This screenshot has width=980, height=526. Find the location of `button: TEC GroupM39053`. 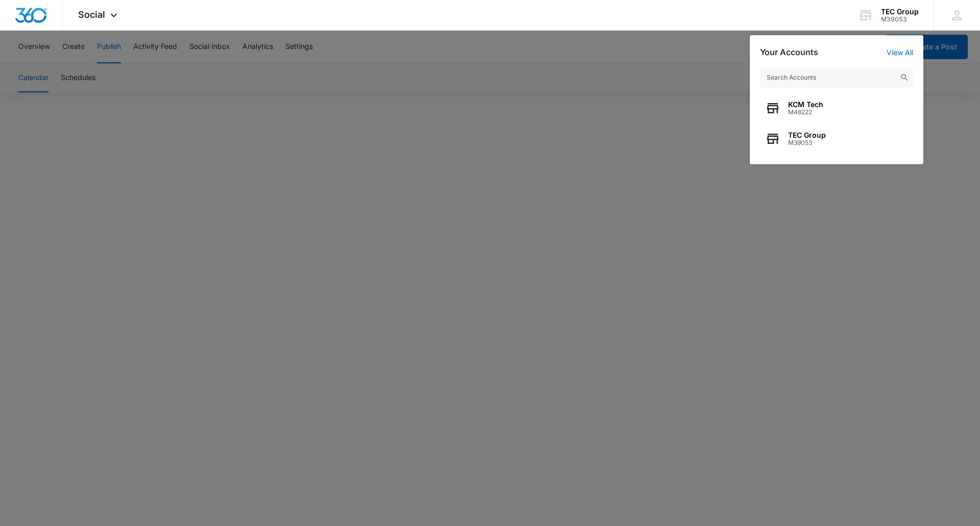

button: TEC GroupM39053 is located at coordinates (837, 139).